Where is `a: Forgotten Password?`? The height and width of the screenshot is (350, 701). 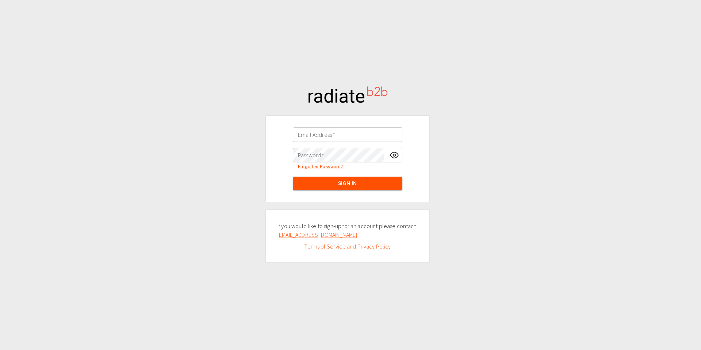 a: Forgotten Password? is located at coordinates (320, 167).